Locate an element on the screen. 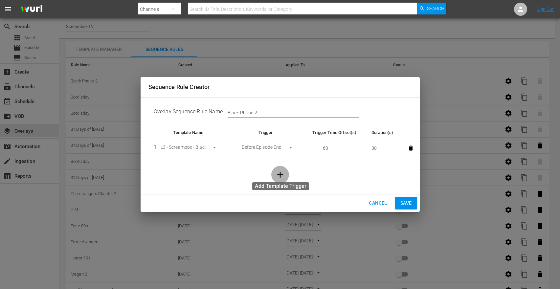 Image resolution: width=560 pixels, height=289 pixels. span: 1 is located at coordinates (155, 147).